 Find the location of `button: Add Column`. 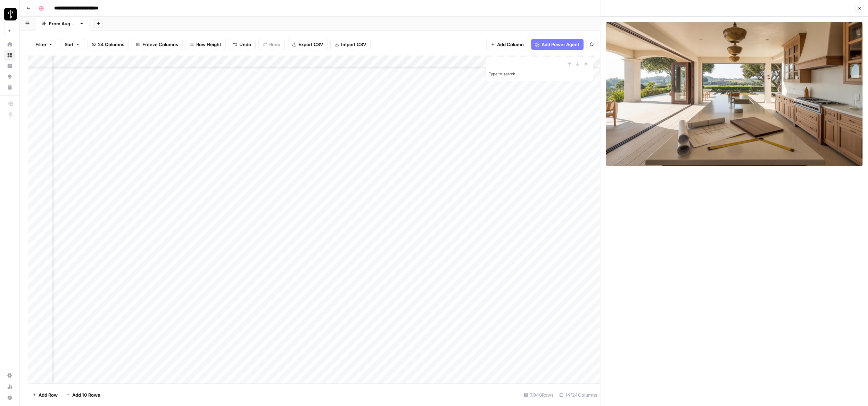

button: Add Column is located at coordinates (507, 45).